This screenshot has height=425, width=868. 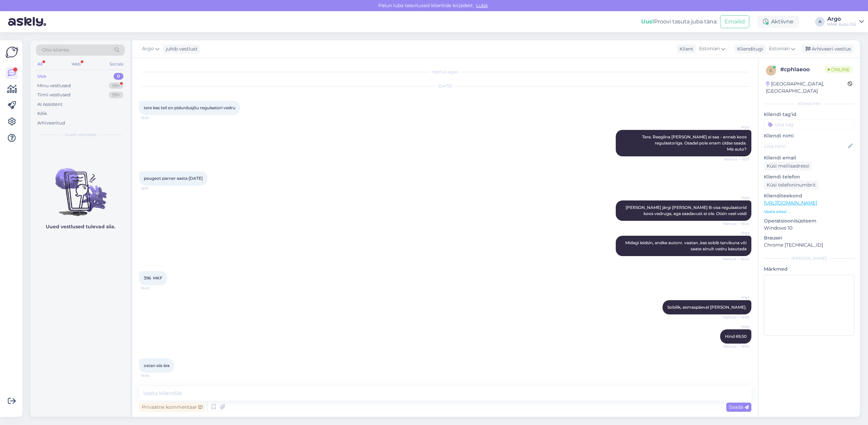 I want to click on span: Luba, so click(x=482, y=6).